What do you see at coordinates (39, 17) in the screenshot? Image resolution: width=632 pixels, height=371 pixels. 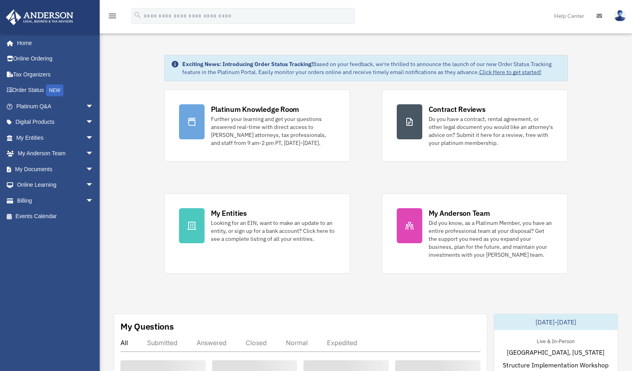 I see `img: Anderson Advisors Platinum Portal` at bounding box center [39, 17].